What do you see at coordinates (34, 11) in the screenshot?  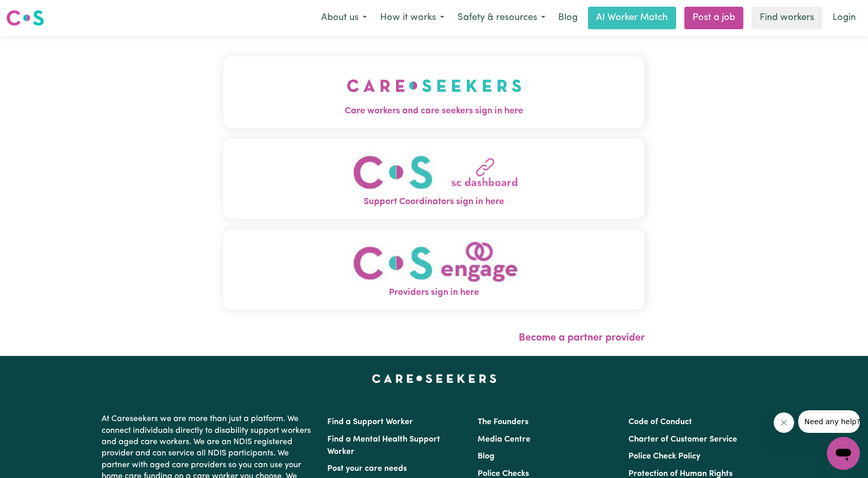 I see `span: Need any help?` at bounding box center [34, 11].